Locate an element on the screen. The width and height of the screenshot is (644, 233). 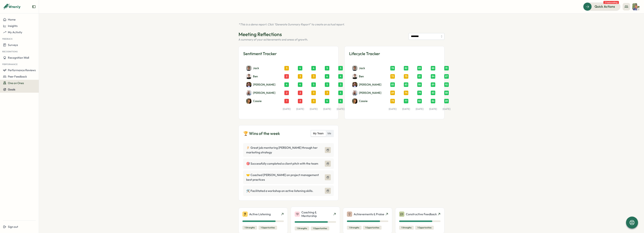
span: Home is located at coordinates (11, 19).